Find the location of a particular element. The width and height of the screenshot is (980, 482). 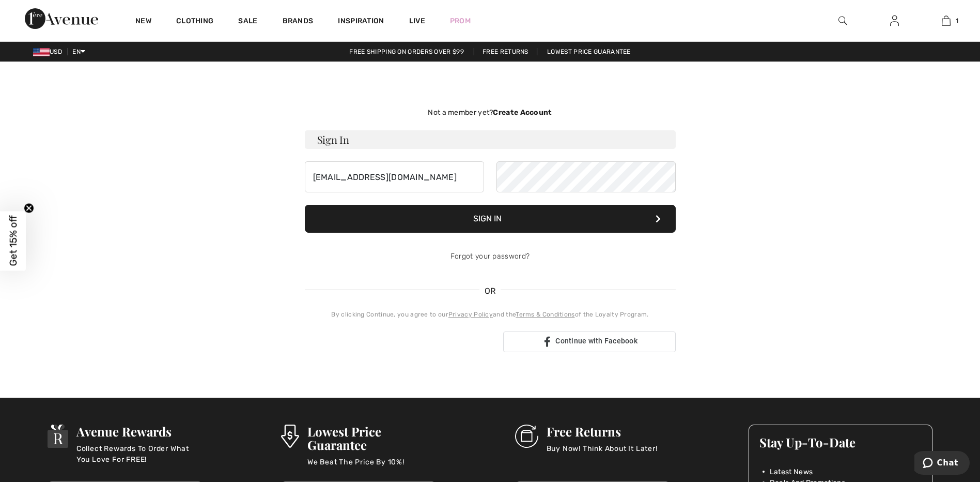

span: Inspiration is located at coordinates (360, 22).